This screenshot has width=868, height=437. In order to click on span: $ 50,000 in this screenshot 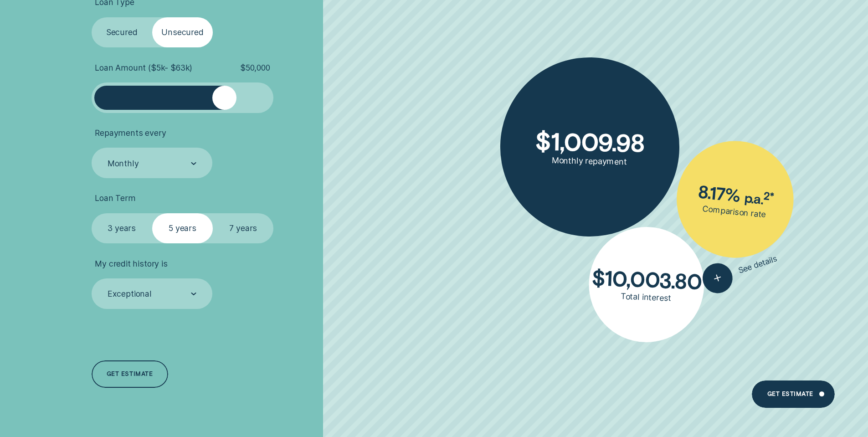, I will do `click(255, 68)`.